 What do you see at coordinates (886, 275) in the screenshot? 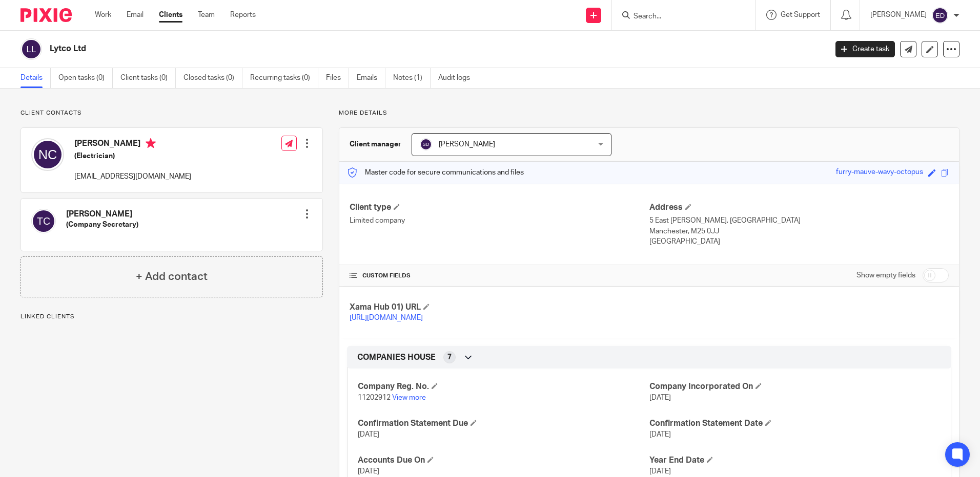
I see `label: Show empty fields` at bounding box center [886, 275].